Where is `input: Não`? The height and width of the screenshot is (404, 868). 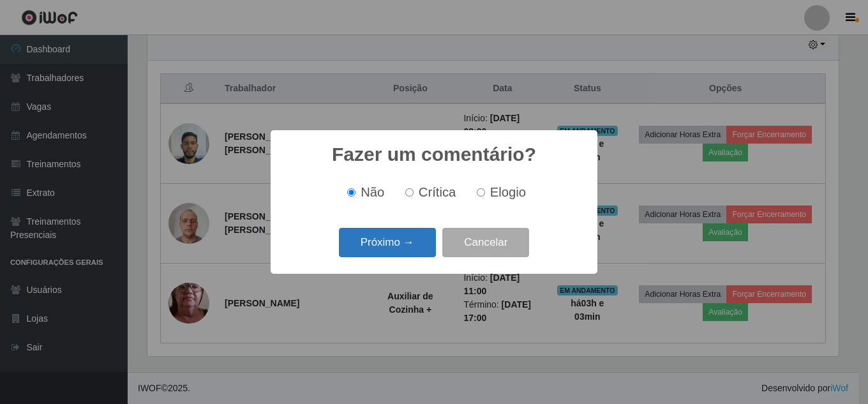
input: Não is located at coordinates (351, 192).